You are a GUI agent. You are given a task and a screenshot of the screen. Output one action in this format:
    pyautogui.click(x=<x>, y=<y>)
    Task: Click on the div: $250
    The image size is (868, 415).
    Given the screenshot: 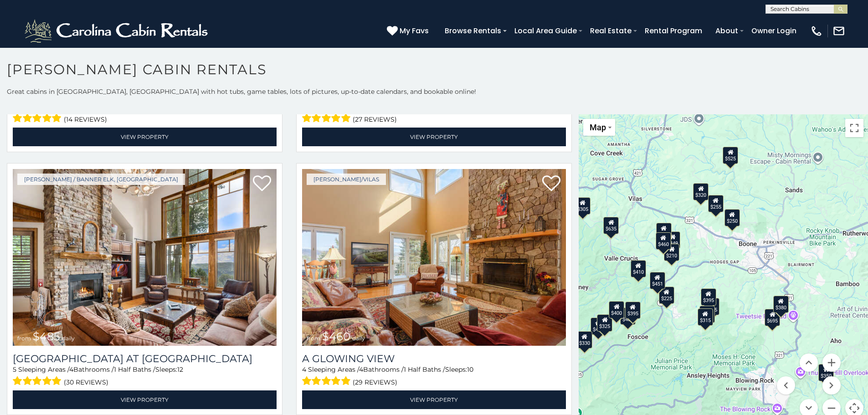 What is the action you would take?
    pyautogui.click(x=732, y=218)
    